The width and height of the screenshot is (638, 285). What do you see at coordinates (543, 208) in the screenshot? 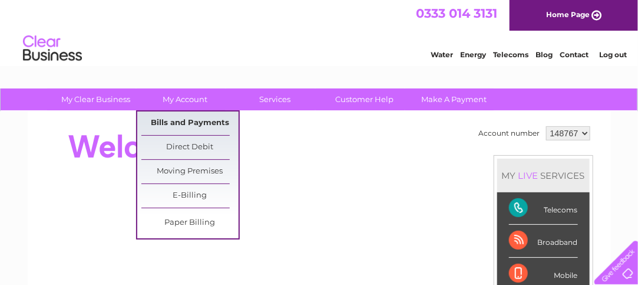
I see `div: Telecoms` at bounding box center [543, 208].